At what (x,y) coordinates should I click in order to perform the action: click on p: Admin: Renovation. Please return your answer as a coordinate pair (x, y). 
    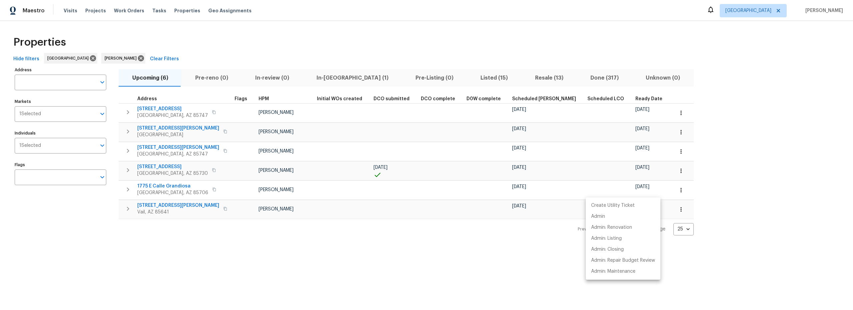
    Looking at the image, I should click on (611, 228).